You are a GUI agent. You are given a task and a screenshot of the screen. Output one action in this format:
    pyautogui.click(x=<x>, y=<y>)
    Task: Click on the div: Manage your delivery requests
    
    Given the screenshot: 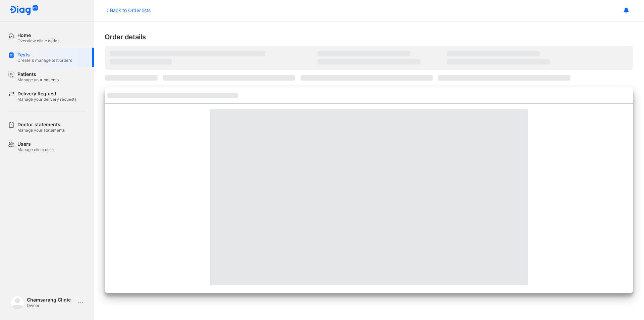 What is the action you would take?
    pyautogui.click(x=47, y=99)
    